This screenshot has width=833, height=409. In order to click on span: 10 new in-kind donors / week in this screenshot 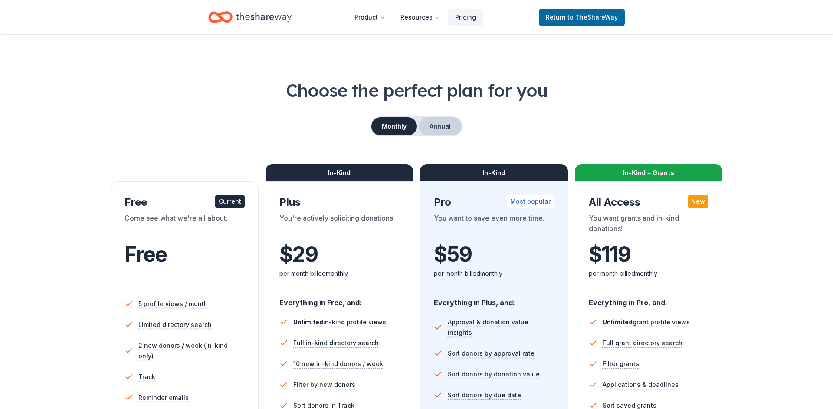, I will do `click(338, 364)`.